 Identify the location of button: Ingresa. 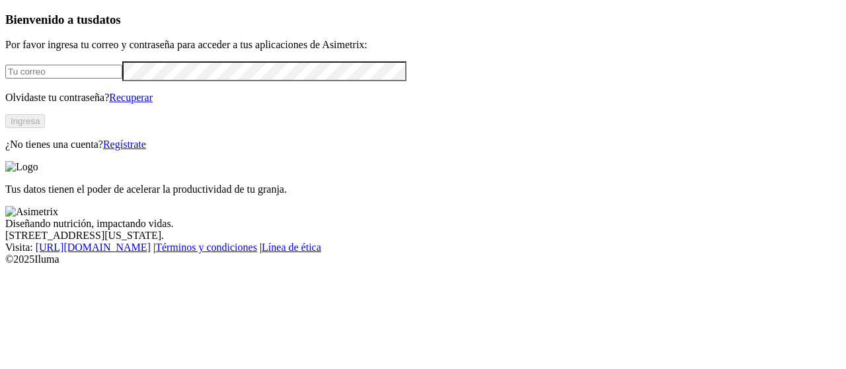
(25, 121).